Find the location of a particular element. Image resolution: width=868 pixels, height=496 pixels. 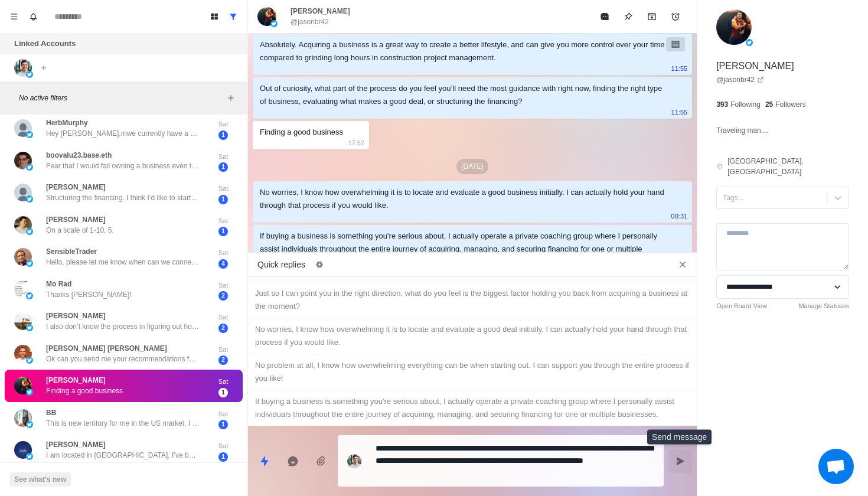

p: Ok can you send me your recommendations for acquiring a business according to your model is located at coordinates (123, 359).